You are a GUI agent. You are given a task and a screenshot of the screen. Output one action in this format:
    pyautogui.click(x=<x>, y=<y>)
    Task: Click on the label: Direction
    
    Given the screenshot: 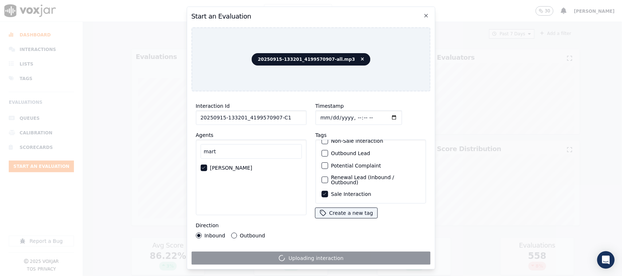 What is the action you would take?
    pyautogui.click(x=207, y=226)
    